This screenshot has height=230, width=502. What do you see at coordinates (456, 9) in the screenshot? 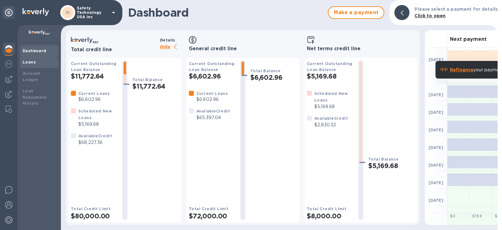
I see `b: Please select a payment for details` at bounding box center [456, 9].